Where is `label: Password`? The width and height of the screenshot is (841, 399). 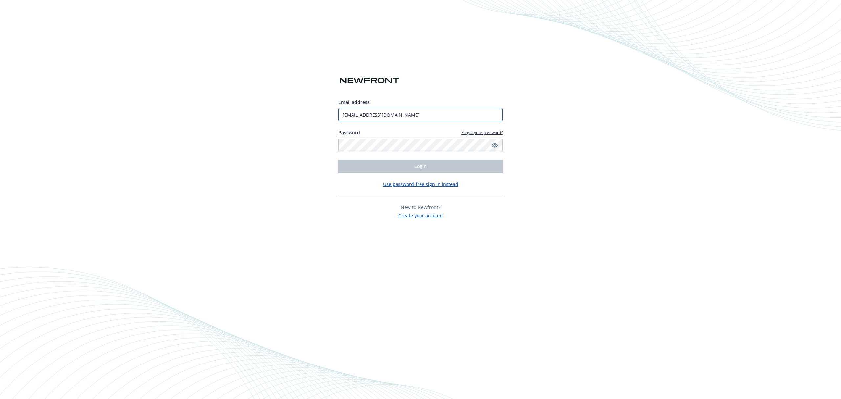 label: Password is located at coordinates (349, 132).